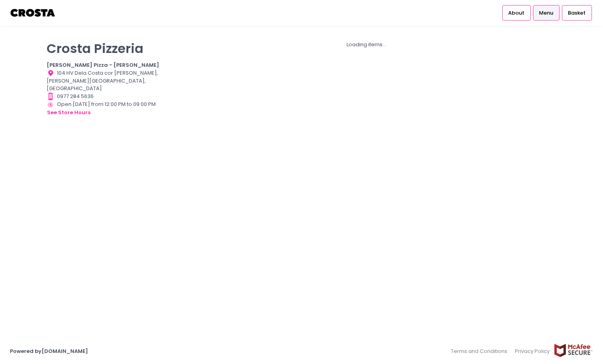 The width and height of the screenshot is (603, 364). Describe the element at coordinates (574, 350) in the screenshot. I see `img: mcafee-secure` at that location.